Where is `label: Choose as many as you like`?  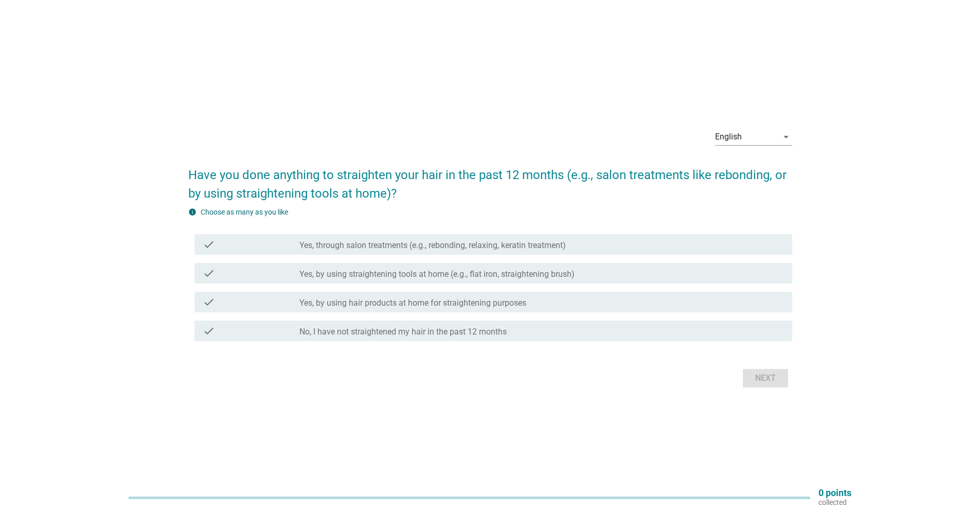 label: Choose as many as you like is located at coordinates (244, 212).